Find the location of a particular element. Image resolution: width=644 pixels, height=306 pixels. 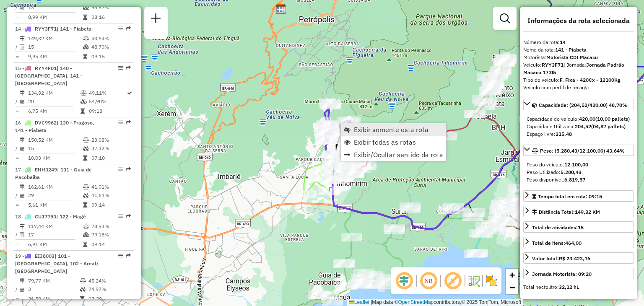

span: | 122 - Magé is located at coordinates (71, 216).